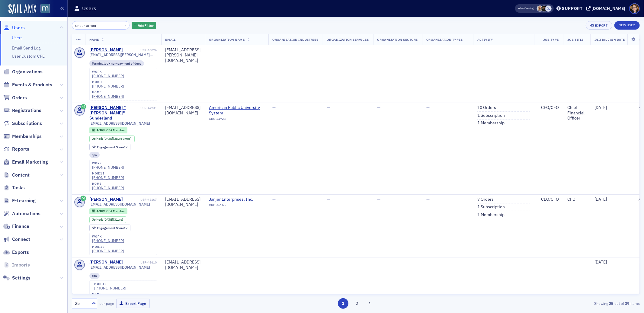  Describe the element at coordinates (526, 8) in the screenshot. I see `span: Viewing` at that location.